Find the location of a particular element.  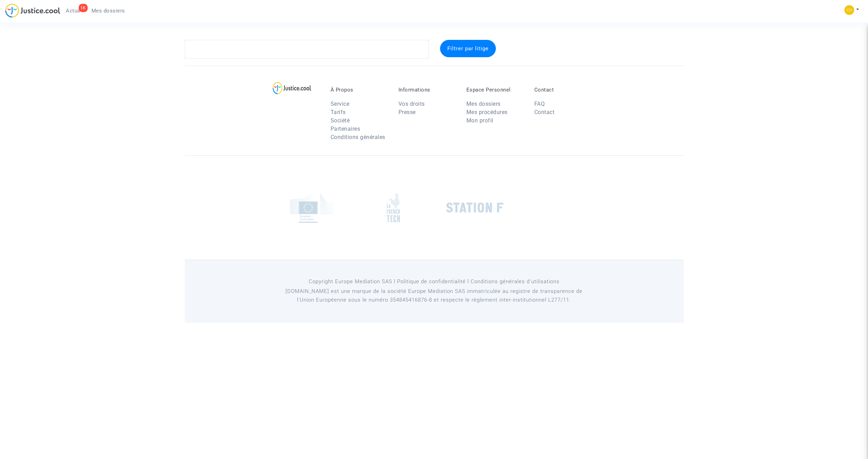

p: À Propos is located at coordinates (360, 90).